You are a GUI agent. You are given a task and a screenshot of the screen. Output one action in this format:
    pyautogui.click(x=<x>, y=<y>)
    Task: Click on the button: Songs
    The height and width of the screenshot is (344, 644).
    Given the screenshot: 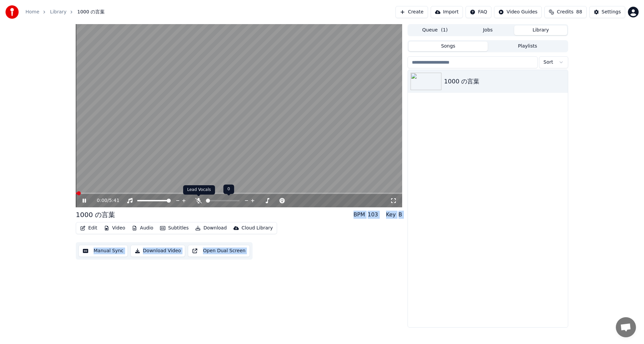 What is the action you would take?
    pyautogui.click(x=448, y=47)
    